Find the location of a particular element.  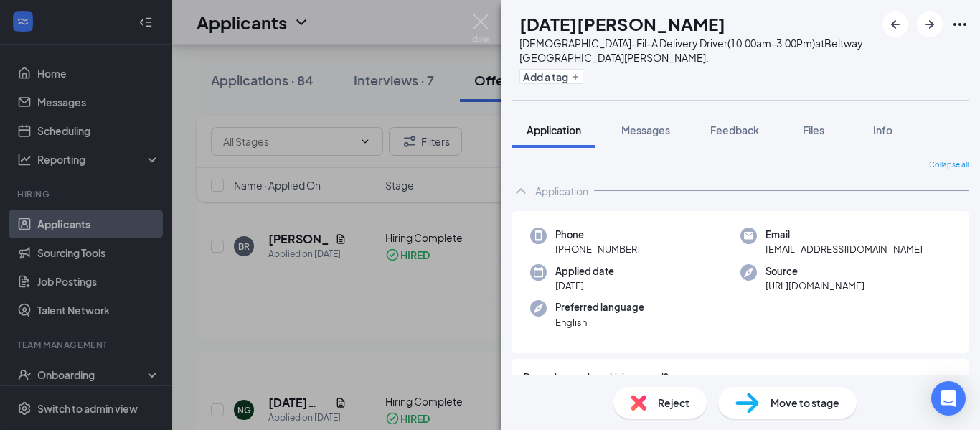

div: Open Intercom Messenger is located at coordinates (949, 398).